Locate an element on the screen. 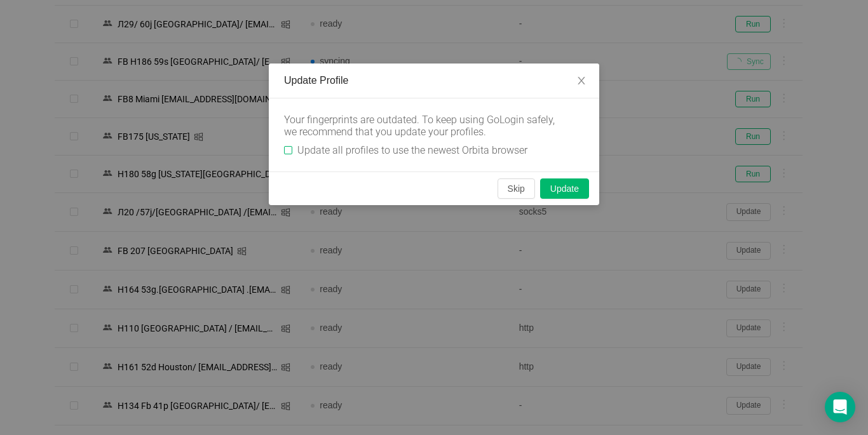  div: Open Intercom Messenger is located at coordinates (840, 407).